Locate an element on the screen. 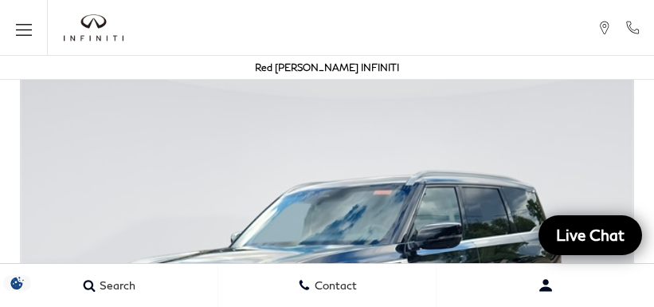 The height and width of the screenshot is (307, 654). a: Live Chat is located at coordinates (590, 235).